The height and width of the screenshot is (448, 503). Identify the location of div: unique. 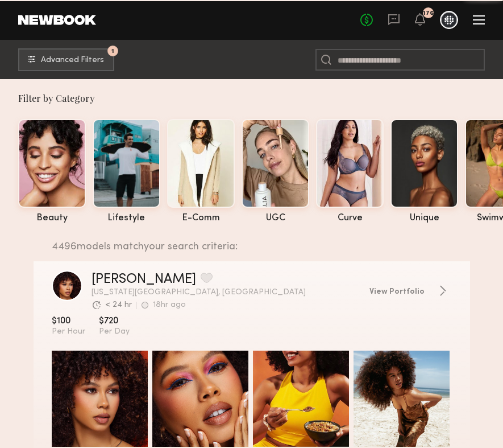
(424, 218).